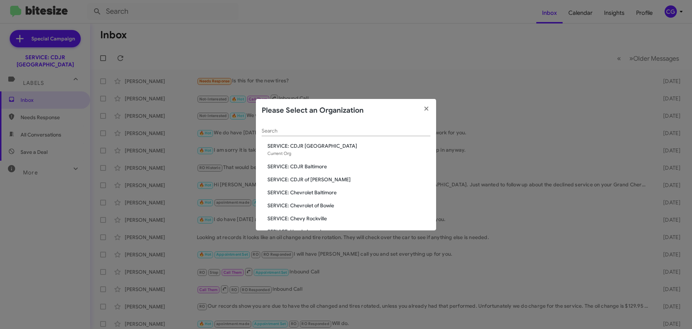 The height and width of the screenshot is (329, 692). I want to click on span: SERVICE: CDJR Baltimore, so click(349, 166).